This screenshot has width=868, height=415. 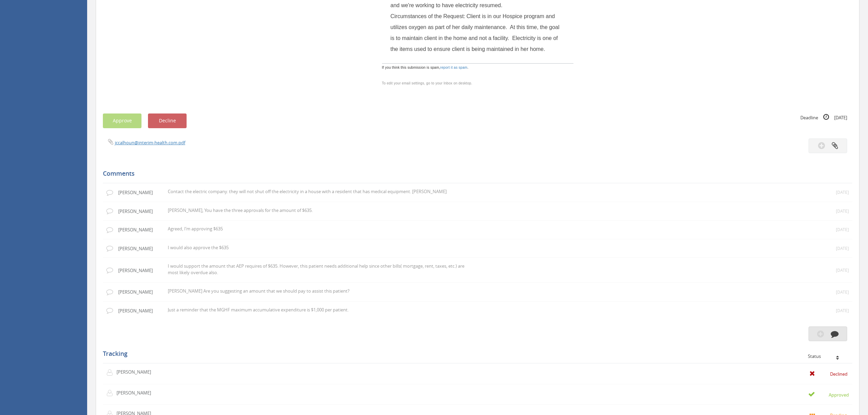 What do you see at coordinates (322, 229) in the screenshot?
I see `p: Agreed, I’m approving $635` at bounding box center [322, 229].